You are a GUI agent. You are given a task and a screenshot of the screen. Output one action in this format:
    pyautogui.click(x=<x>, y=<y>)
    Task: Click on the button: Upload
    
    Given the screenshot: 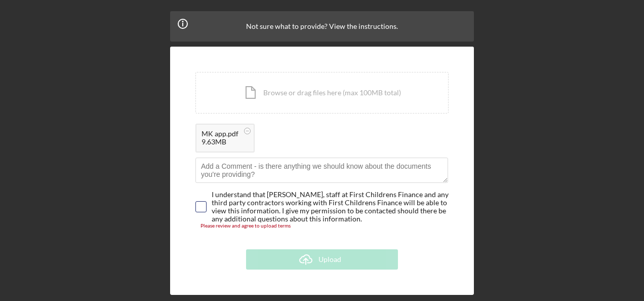 What is the action you would take?
    pyautogui.click(x=322, y=260)
    